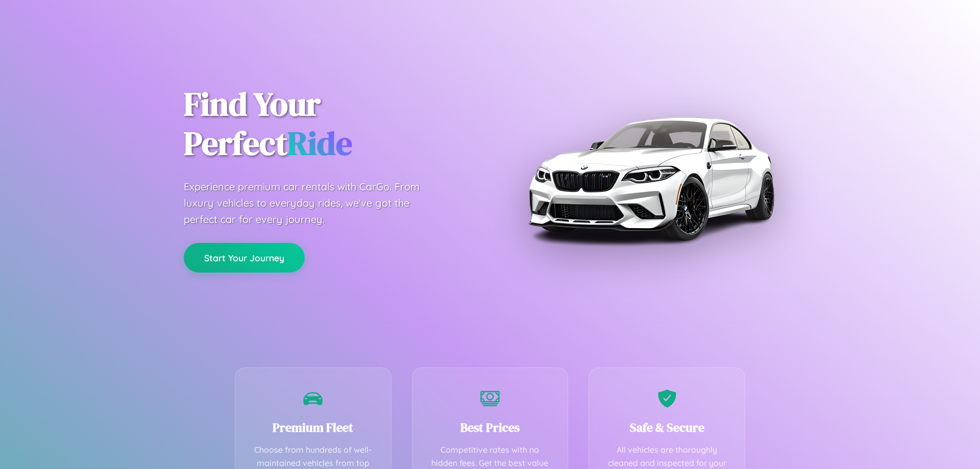 The height and width of the screenshot is (469, 980). Describe the element at coordinates (312, 203) in the screenshot. I see `p: Experience premium car rentals with CarGo. From luxury vehicles to everyday rides, we've got the ...` at that location.